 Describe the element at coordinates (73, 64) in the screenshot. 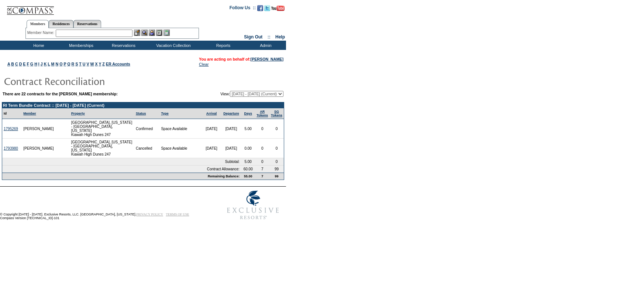

I see `a: R` at that location.